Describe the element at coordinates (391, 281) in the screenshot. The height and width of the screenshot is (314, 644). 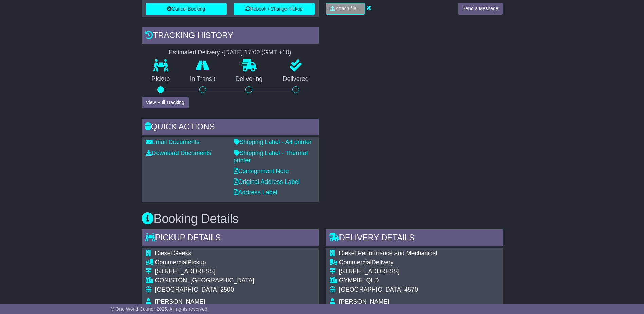
I see `div: GYMPIE, QLD` at that location.